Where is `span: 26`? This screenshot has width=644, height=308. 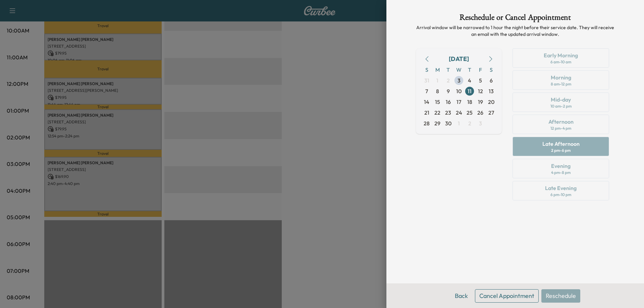
span: 26 is located at coordinates (480, 113).